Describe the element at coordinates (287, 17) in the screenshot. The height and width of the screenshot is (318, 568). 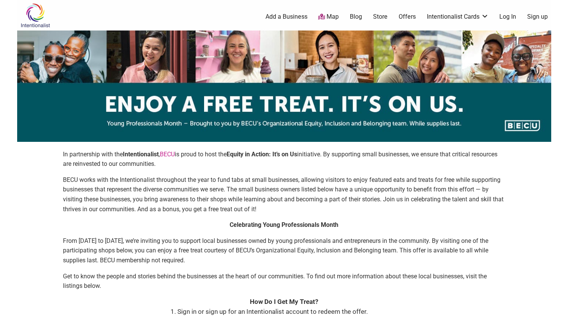
I see `a: Add a Business` at that location.